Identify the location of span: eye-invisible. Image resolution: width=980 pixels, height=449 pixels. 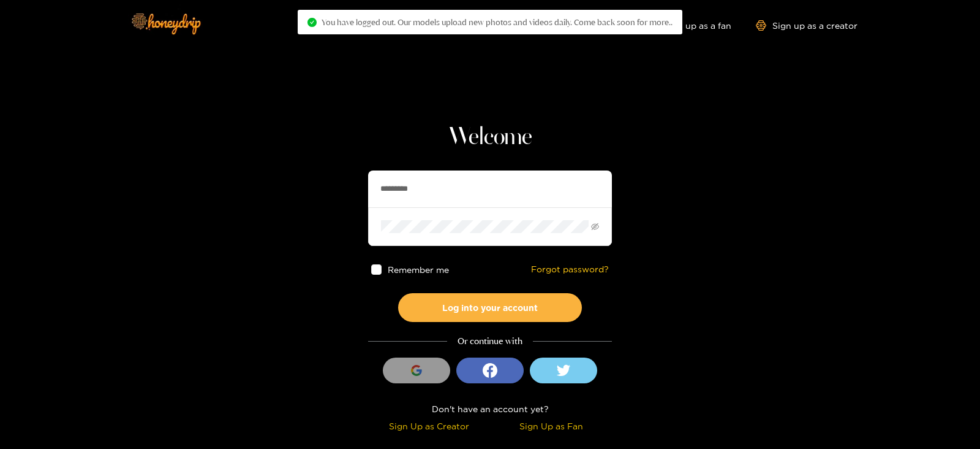
(595, 227).